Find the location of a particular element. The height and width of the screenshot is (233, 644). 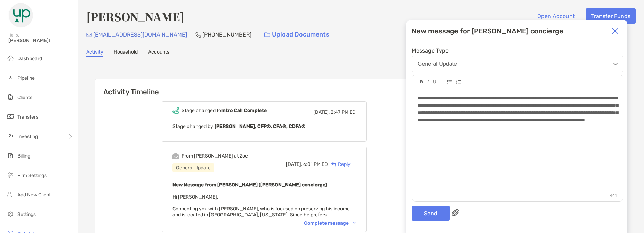

a: Upload Documents is located at coordinates (297, 34).